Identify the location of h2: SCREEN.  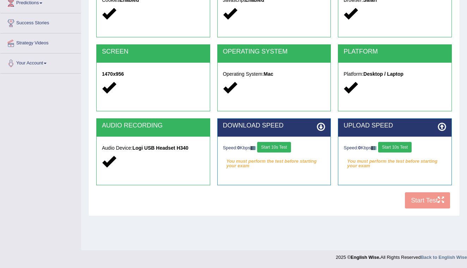
(153, 52).